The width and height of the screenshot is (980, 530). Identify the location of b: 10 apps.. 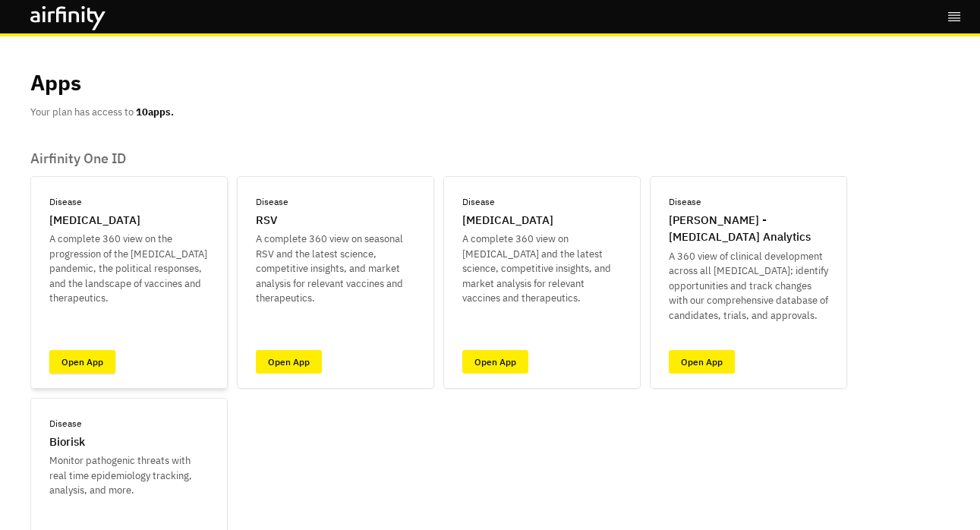
(155, 111).